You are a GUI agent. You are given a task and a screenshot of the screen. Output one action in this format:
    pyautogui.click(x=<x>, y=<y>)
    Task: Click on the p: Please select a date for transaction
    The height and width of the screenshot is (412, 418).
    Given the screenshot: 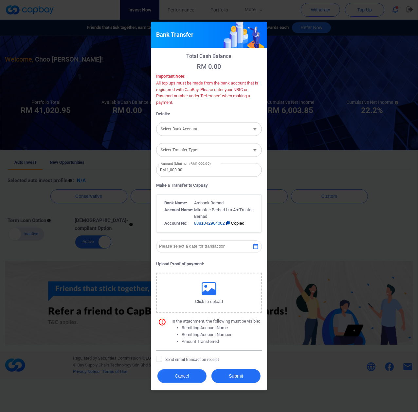 What is the action you would take?
    pyautogui.click(x=192, y=246)
    